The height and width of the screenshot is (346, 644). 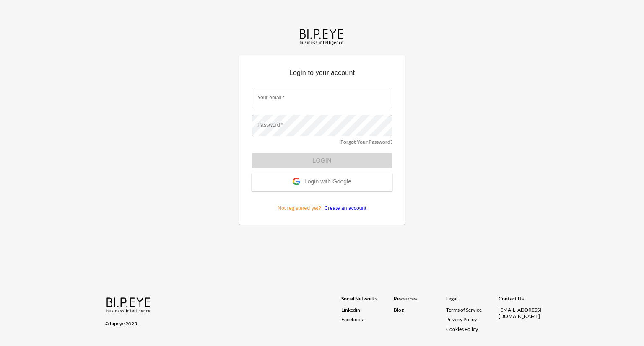 I want to click on span: Facebook, so click(x=352, y=319).